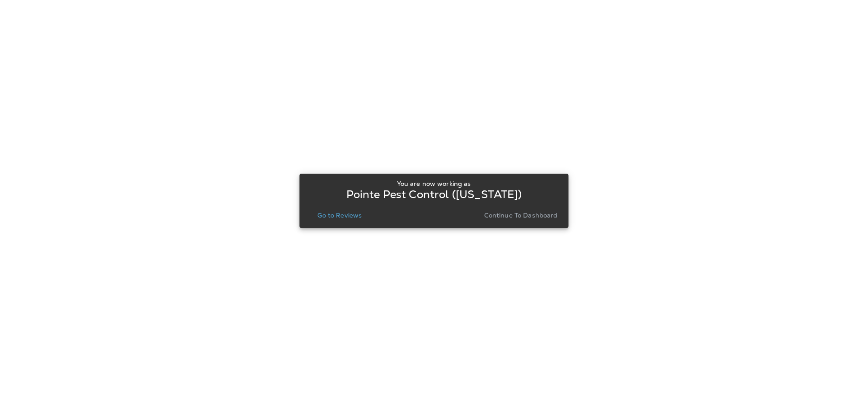  I want to click on button: Continue to Dashboard, so click(521, 216).